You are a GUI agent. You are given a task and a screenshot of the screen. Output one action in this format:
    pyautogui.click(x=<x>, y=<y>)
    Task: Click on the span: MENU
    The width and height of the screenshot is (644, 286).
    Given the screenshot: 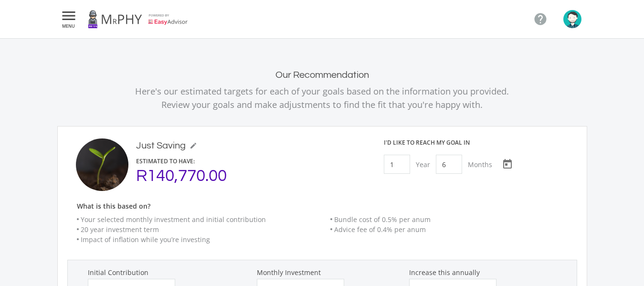 What is the action you would take?
    pyautogui.click(x=69, y=26)
    